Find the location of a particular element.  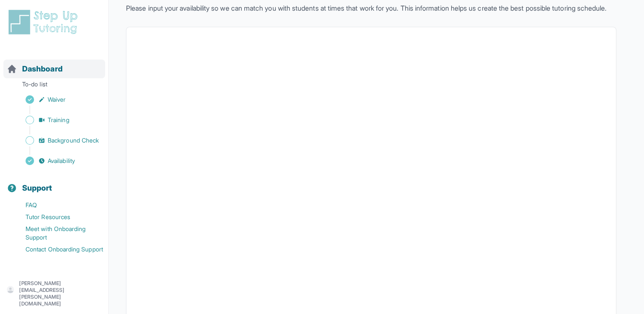

a: Training is located at coordinates (57, 120).